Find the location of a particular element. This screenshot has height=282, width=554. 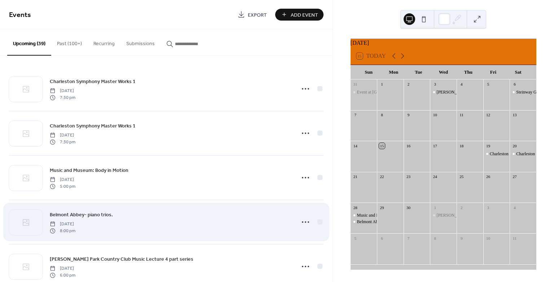

div: 23 is located at coordinates (408, 176).